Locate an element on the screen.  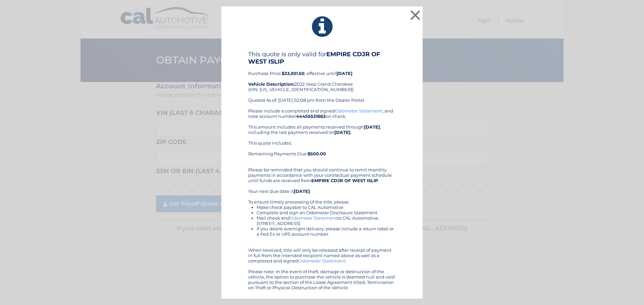
li: Make check payable to CAL Automotive is located at coordinates (326, 207).